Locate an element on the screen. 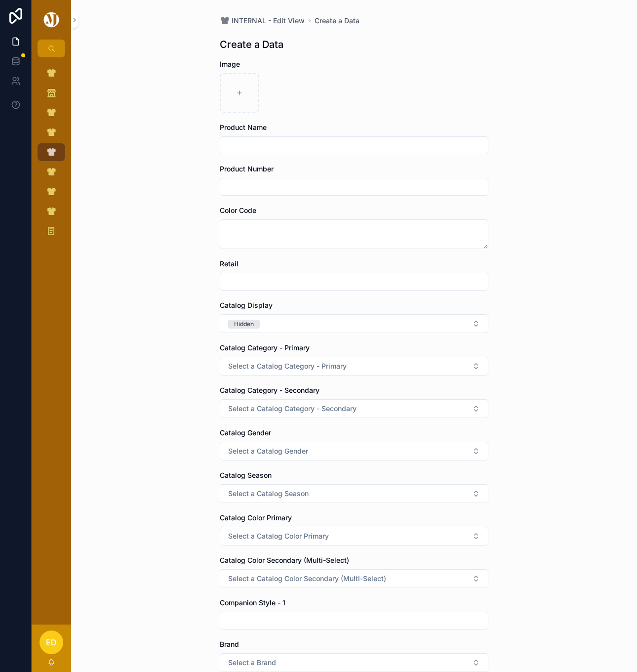 The height and width of the screenshot is (672, 637). span: Image is located at coordinates (229, 63).